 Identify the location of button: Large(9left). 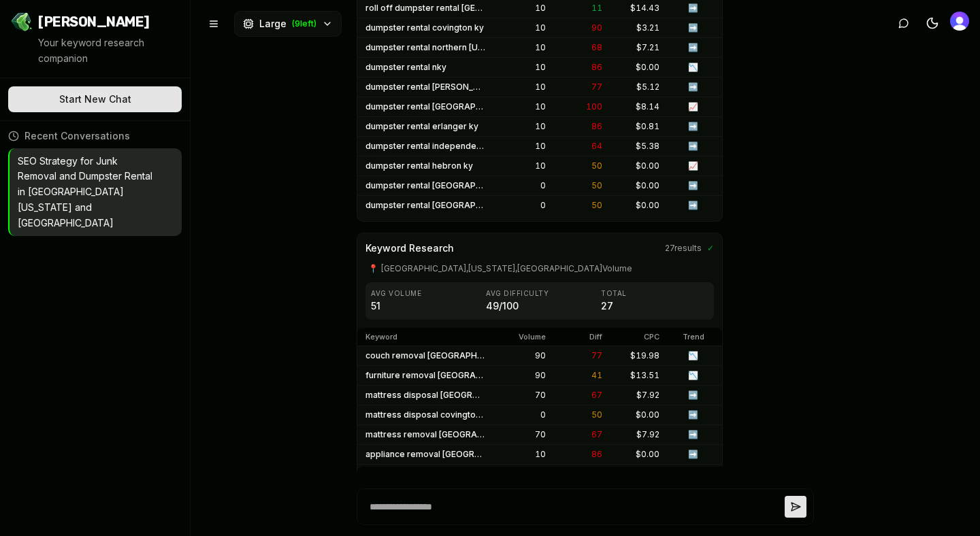
(288, 24).